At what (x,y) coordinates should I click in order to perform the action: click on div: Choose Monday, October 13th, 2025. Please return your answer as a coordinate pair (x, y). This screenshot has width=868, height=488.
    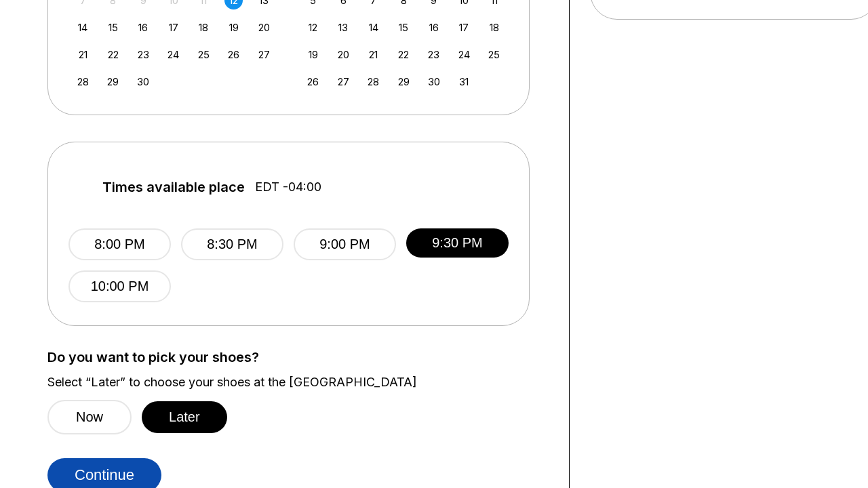
    Looking at the image, I should click on (343, 27).